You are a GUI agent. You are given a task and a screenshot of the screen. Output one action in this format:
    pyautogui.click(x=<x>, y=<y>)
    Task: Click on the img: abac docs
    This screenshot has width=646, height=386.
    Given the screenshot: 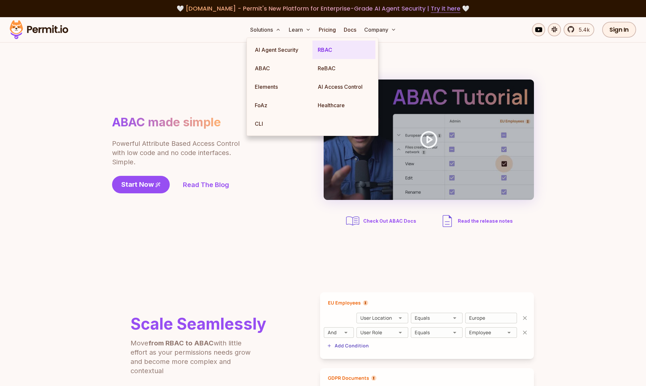 What is the action you would take?
    pyautogui.click(x=353, y=221)
    